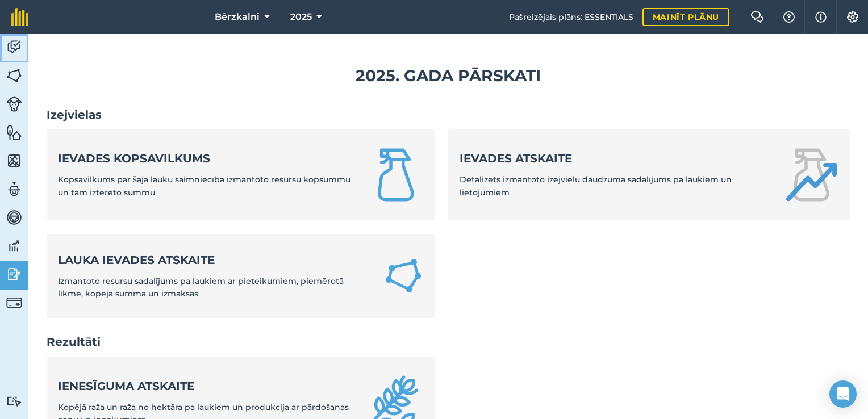 This screenshot has width=868, height=419. Describe the element at coordinates (812, 175) in the screenshot. I see `img: Ievades atskaite` at that location.